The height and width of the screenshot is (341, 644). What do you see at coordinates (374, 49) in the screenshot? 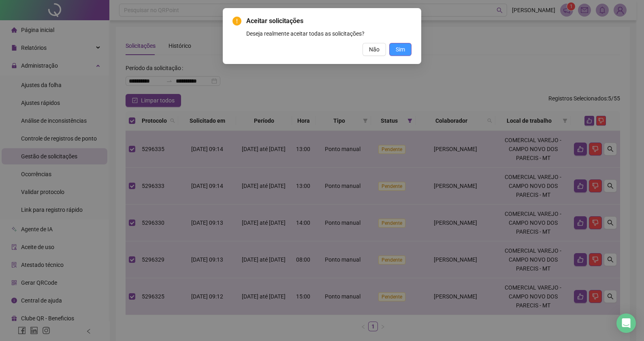
I see `button: Não` at bounding box center [374, 49].